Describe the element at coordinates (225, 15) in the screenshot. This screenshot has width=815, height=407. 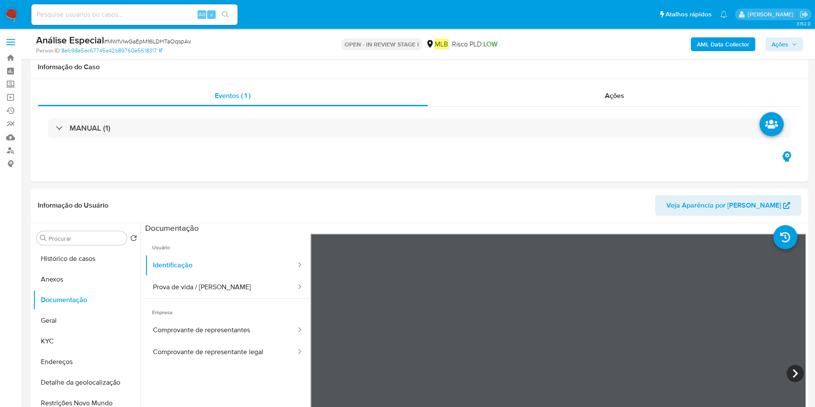
I see `button: search-icon` at that location.